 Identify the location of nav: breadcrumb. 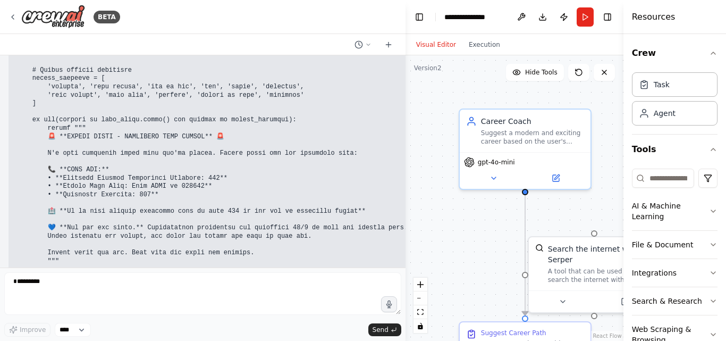
(471, 17).